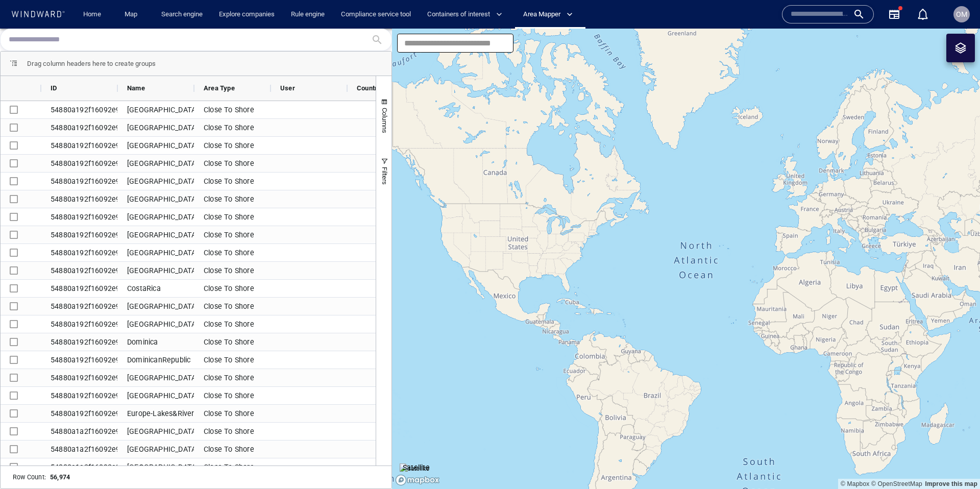  I want to click on a: Compliance service tool, so click(375, 15).